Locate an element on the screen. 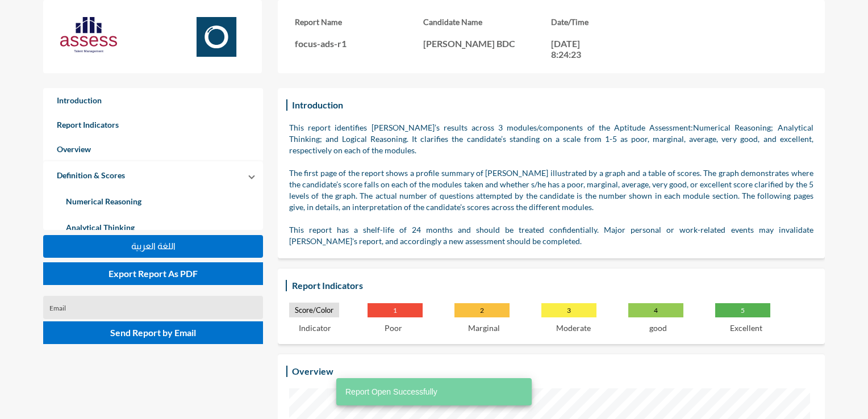 The height and width of the screenshot is (419, 868). span: Send Report by Email is located at coordinates (153, 332).